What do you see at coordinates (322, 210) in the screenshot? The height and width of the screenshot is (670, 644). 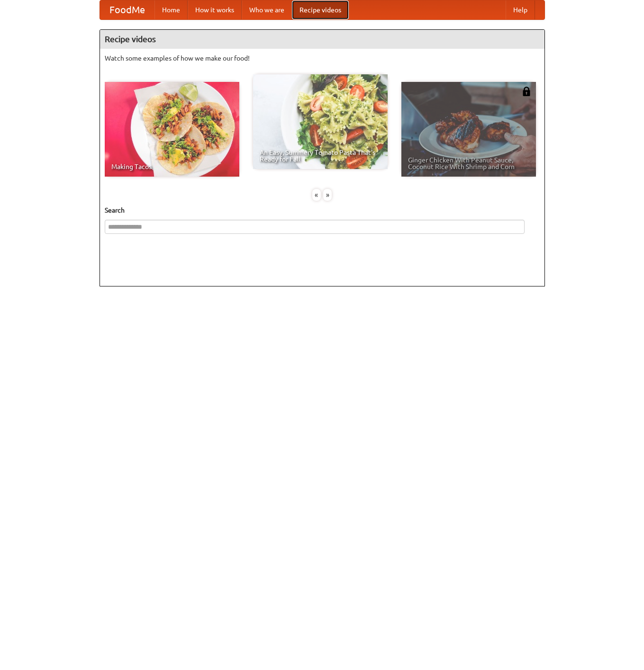 I see `h5: Search` at bounding box center [322, 210].